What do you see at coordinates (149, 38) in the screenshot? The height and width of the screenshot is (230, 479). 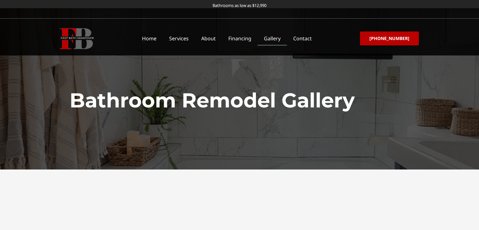 I see `a: Home` at bounding box center [149, 38].